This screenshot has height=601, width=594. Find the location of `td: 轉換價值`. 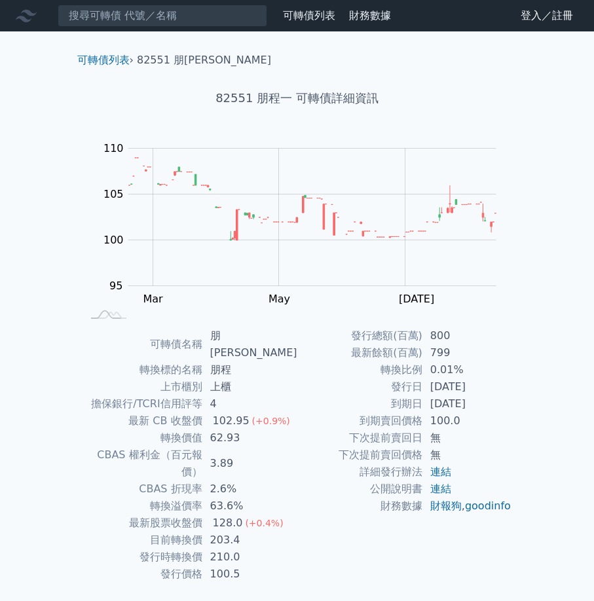

td: 轉換價值 is located at coordinates (142, 438).